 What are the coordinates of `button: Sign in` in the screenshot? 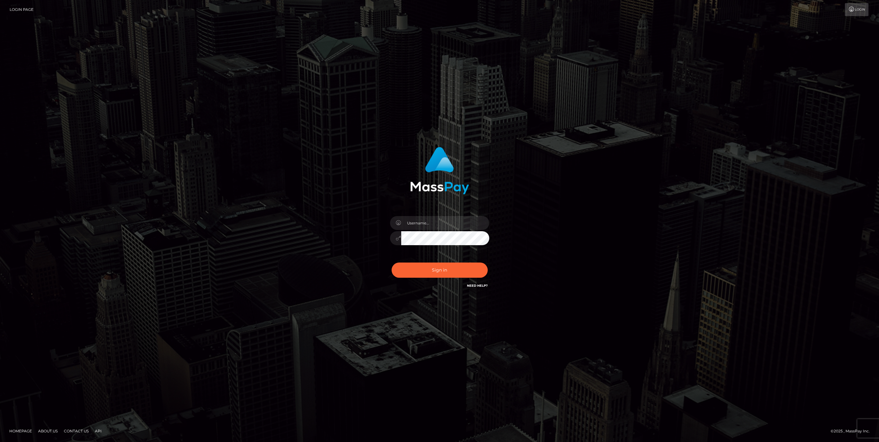 It's located at (439, 270).